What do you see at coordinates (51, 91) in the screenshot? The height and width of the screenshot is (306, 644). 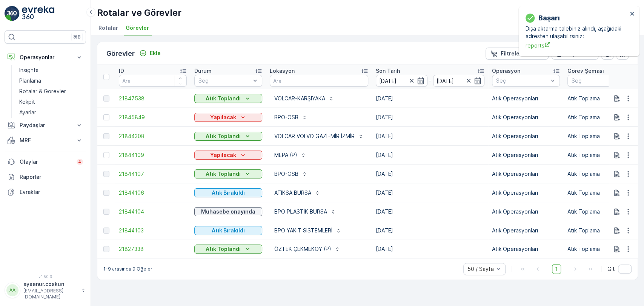 I see `a: Rotalar & Görevler` at bounding box center [51, 91].